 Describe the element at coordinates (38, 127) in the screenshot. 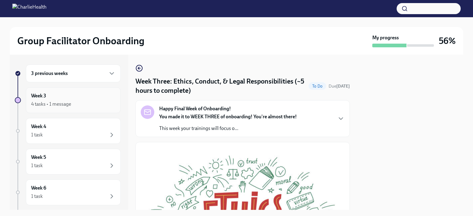

I see `h6: Week 4` at that location.